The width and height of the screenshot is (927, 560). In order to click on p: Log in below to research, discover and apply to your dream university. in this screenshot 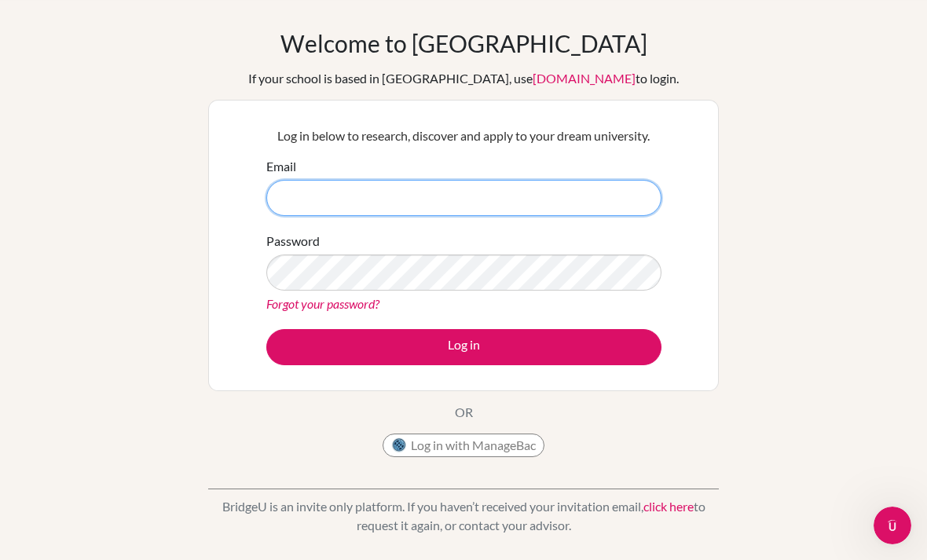, I will do `click(464, 136)`.